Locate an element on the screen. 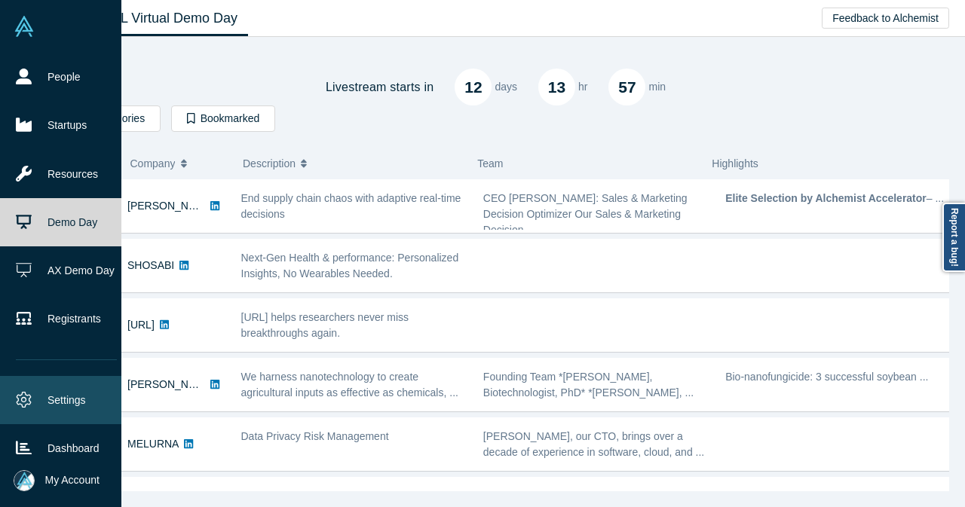  button: Company is located at coordinates (179, 164).